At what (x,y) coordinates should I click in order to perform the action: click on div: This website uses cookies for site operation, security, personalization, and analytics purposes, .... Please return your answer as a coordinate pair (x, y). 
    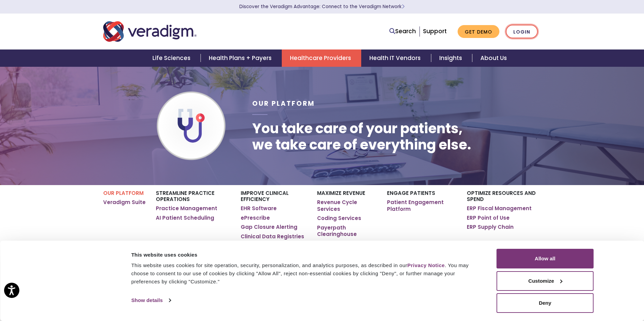
    Looking at the image, I should click on (306, 274).